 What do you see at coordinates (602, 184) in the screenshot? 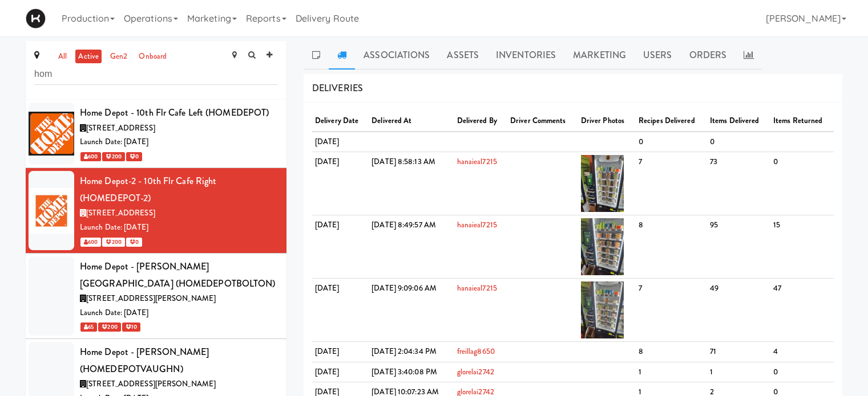
I see `img: okhpptndfqnai9fstl9g.jpg` at bounding box center [602, 184].